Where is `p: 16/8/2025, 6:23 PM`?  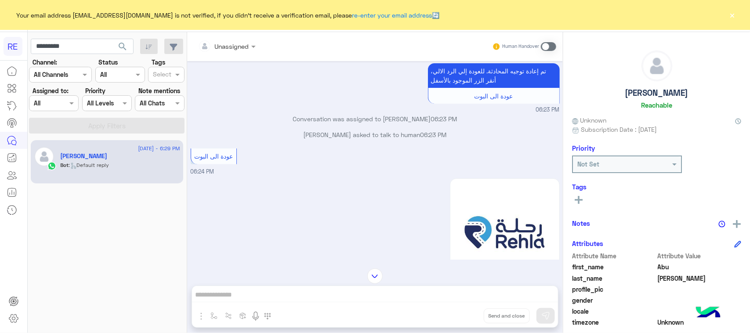 p: 16/8/2025, 6:23 PM is located at coordinates (494, 76).